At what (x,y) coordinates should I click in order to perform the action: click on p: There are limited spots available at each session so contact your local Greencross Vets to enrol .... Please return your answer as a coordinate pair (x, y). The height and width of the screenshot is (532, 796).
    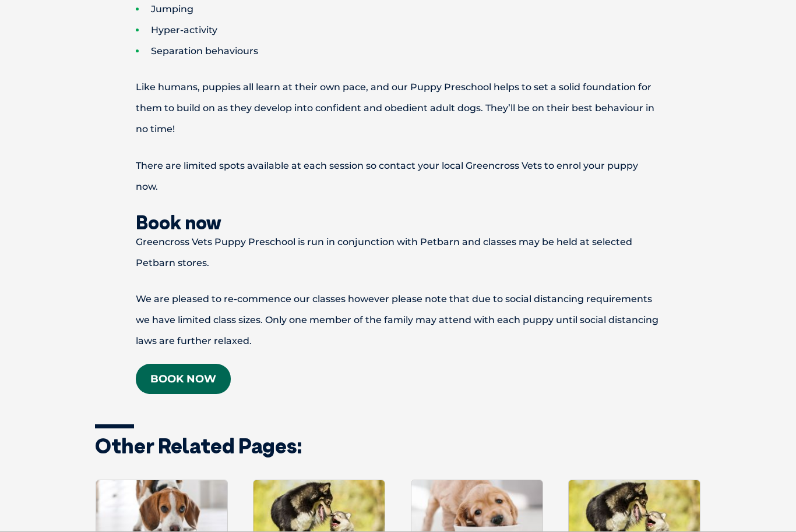
    Looking at the image, I should click on (398, 177).